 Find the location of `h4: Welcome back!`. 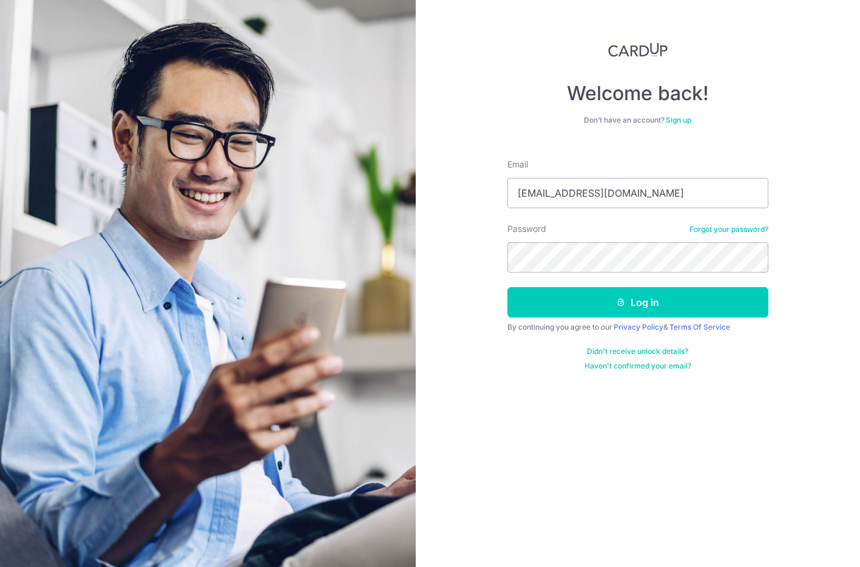

h4: Welcome back! is located at coordinates (638, 93).